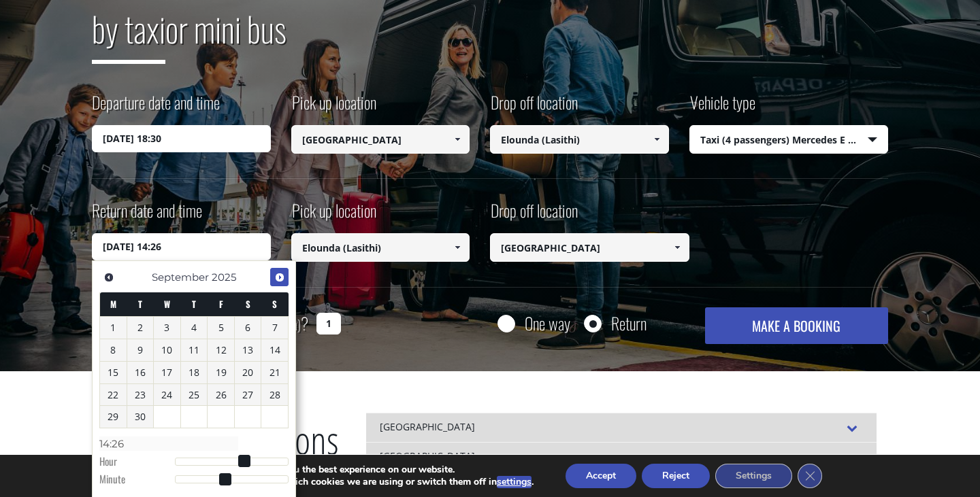  Describe the element at coordinates (810, 477) in the screenshot. I see `button: Close GDPR Cookie Banner` at that location.